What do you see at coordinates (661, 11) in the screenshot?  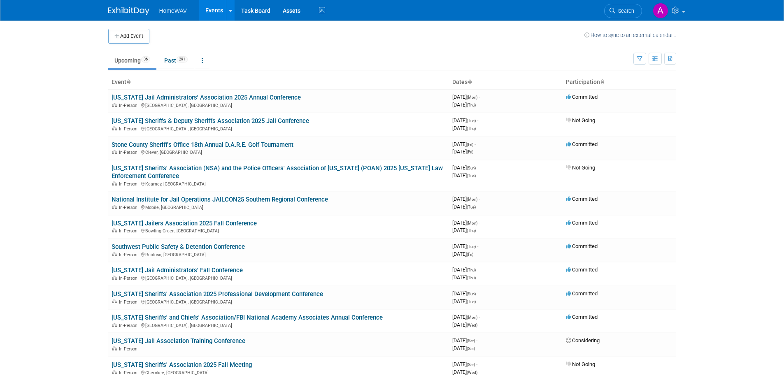 I see `img: Amanda Jasper` at bounding box center [661, 11].